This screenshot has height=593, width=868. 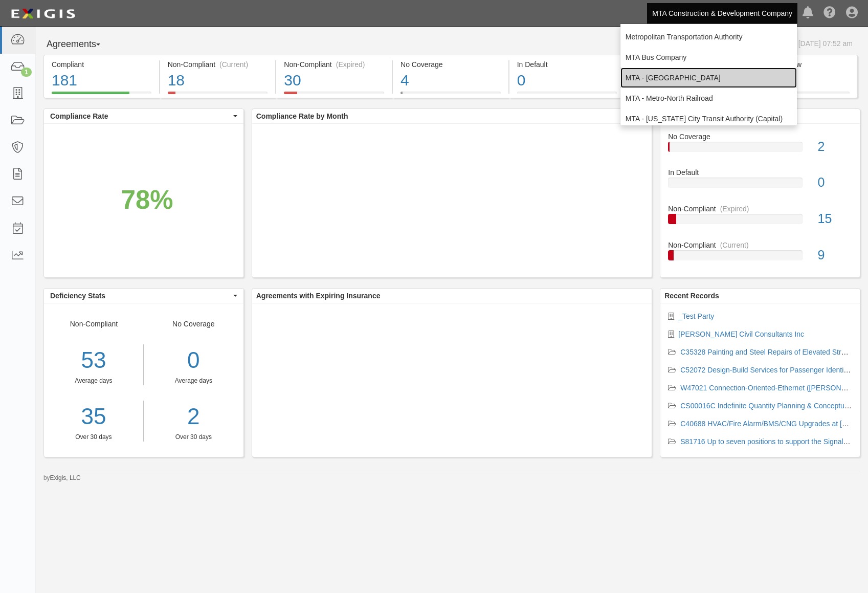 What do you see at coordinates (217, 96) in the screenshot?
I see `a: Non-Compliant(Current)18` at bounding box center [217, 96].